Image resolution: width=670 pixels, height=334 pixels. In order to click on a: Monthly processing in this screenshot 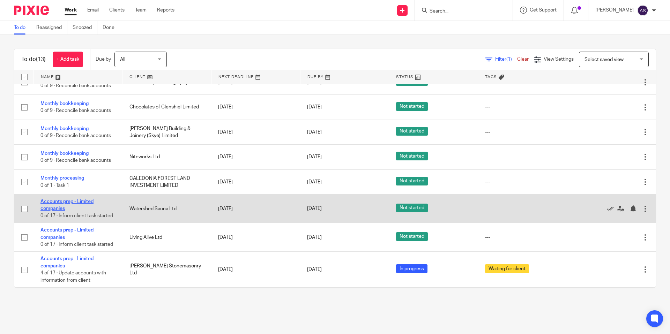, I will do `click(62, 178)`.